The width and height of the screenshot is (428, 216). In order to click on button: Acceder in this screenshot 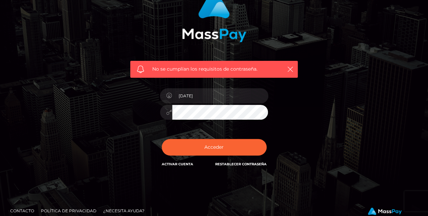, I will do `click(214, 147)`.